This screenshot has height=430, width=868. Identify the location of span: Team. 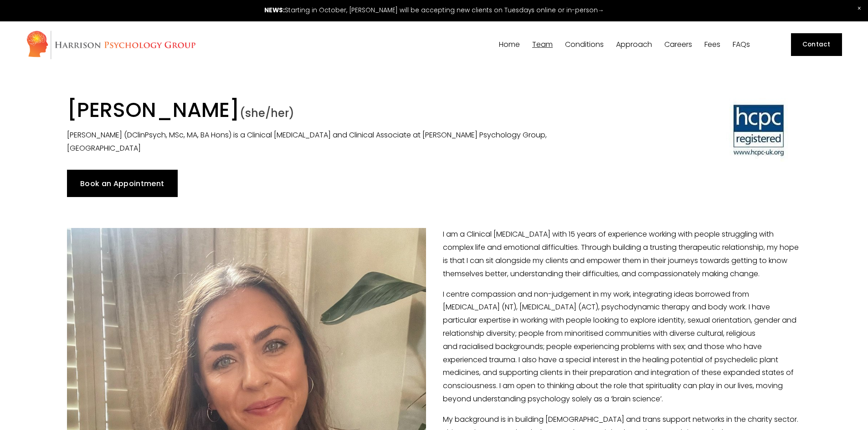
(542, 44).